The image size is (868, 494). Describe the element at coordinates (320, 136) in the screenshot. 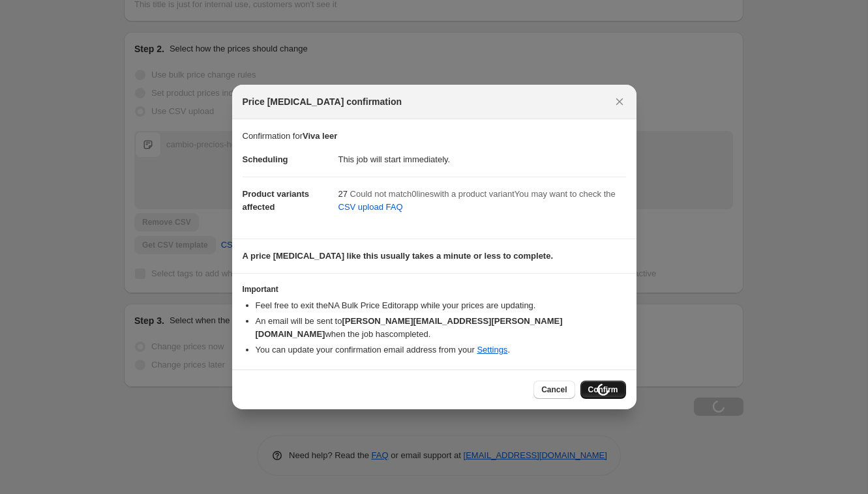

I see `b: Viva leer` at that location.